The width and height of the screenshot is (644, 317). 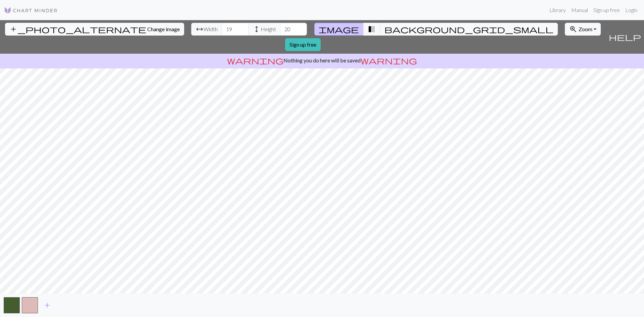 I want to click on img: Logo, so click(x=31, y=11).